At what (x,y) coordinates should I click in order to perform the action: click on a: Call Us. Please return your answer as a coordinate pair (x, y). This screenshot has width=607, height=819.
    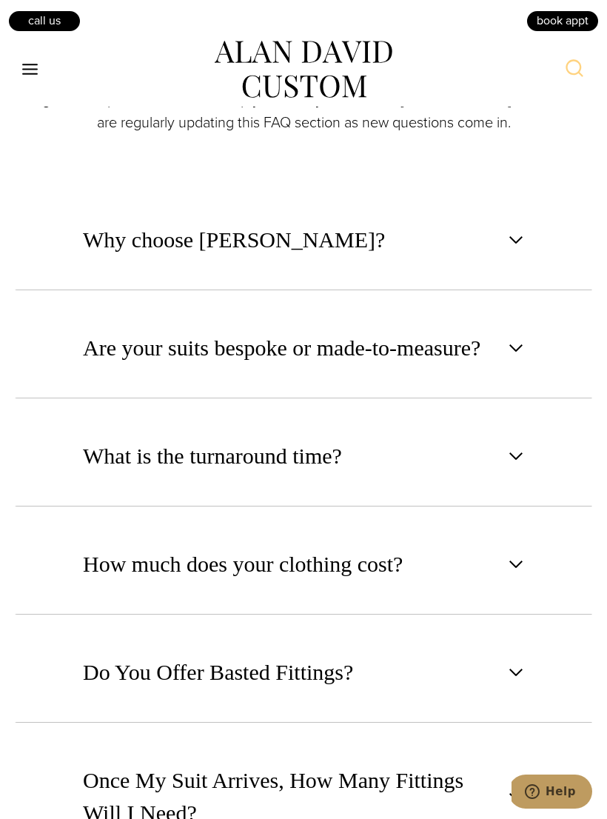
    Looking at the image, I should click on (44, 21).